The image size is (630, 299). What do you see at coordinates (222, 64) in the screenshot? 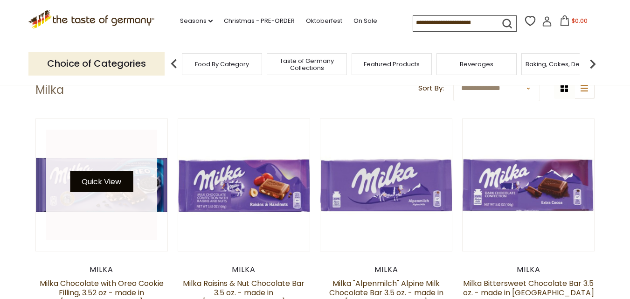
I see `a: Food By Category` at bounding box center [222, 64].